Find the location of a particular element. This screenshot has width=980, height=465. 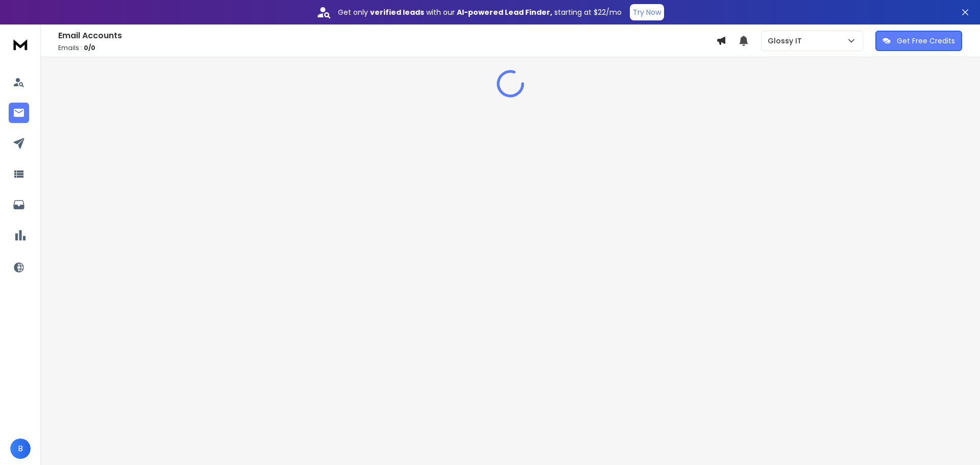

p: Get Free Credits is located at coordinates (925, 41).